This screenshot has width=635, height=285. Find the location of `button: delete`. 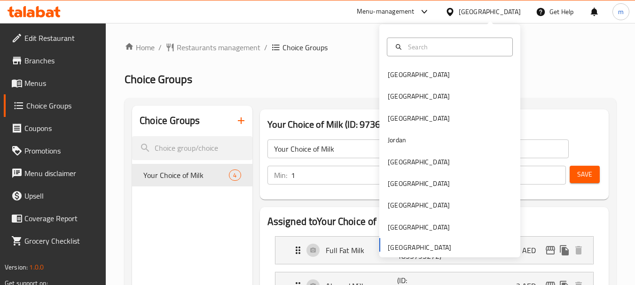

button: delete is located at coordinates (578, 250).